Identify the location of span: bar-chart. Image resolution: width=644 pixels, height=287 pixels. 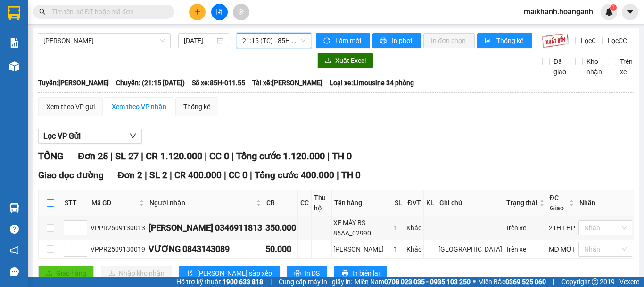
(489, 41).